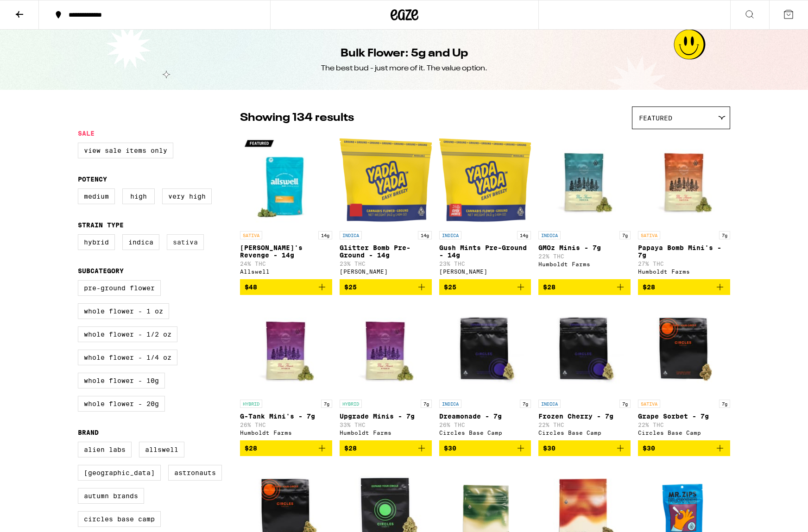  I want to click on p: Grape Sorbet - 7g, so click(684, 416).